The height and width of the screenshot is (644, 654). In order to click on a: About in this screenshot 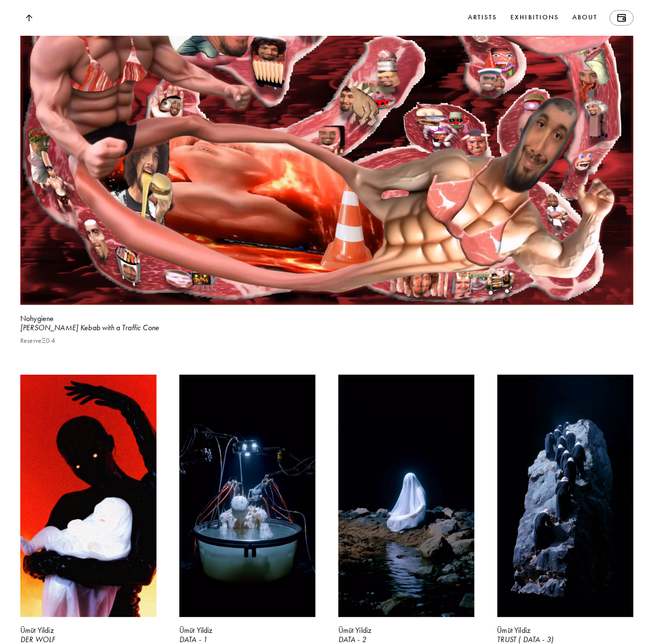, I will do `click(586, 18)`.